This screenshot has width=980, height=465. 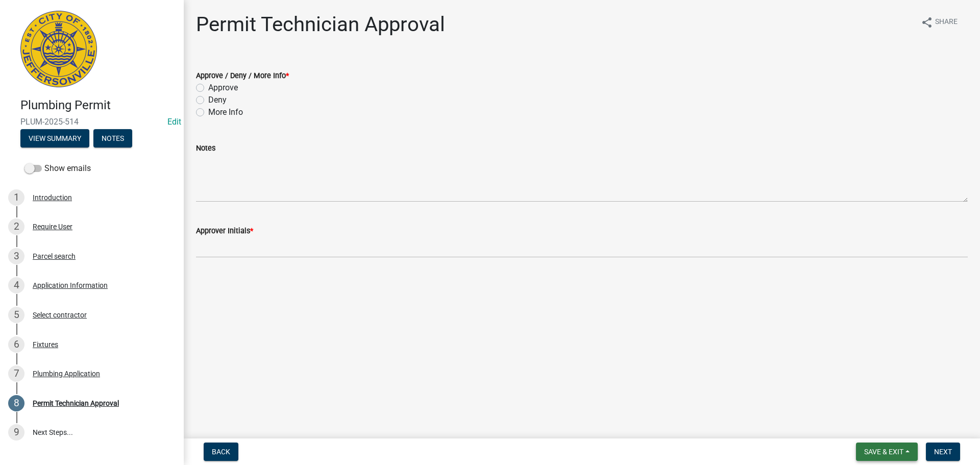 What do you see at coordinates (218, 100) in the screenshot?
I see `label: Deny` at bounding box center [218, 100].